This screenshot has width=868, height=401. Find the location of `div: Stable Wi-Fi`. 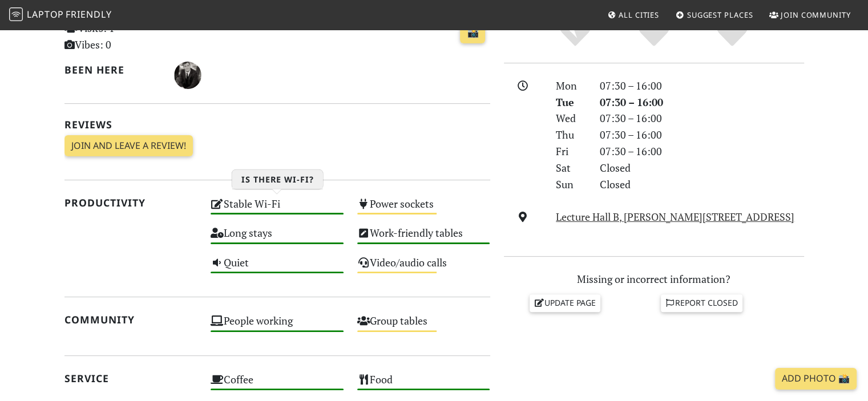

div: Stable Wi-Fi is located at coordinates (277, 209).